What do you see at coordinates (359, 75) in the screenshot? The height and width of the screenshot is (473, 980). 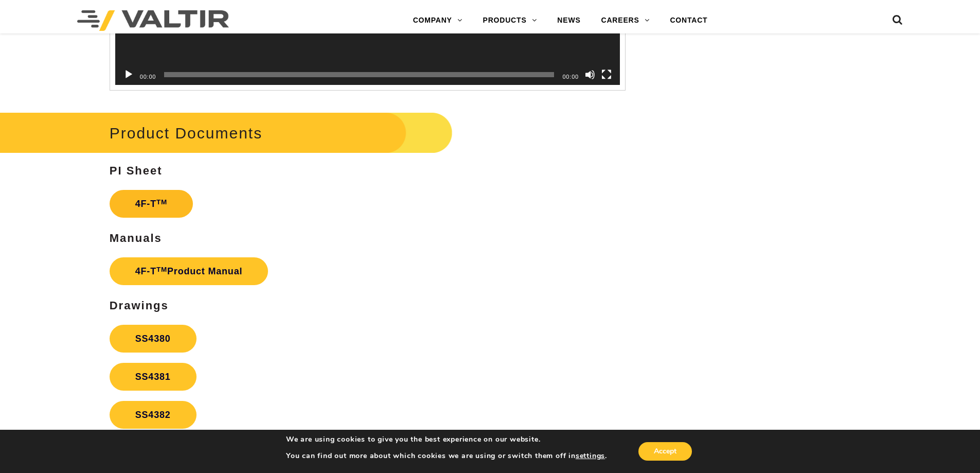 I see `span: Time Slider` at bounding box center [359, 75].